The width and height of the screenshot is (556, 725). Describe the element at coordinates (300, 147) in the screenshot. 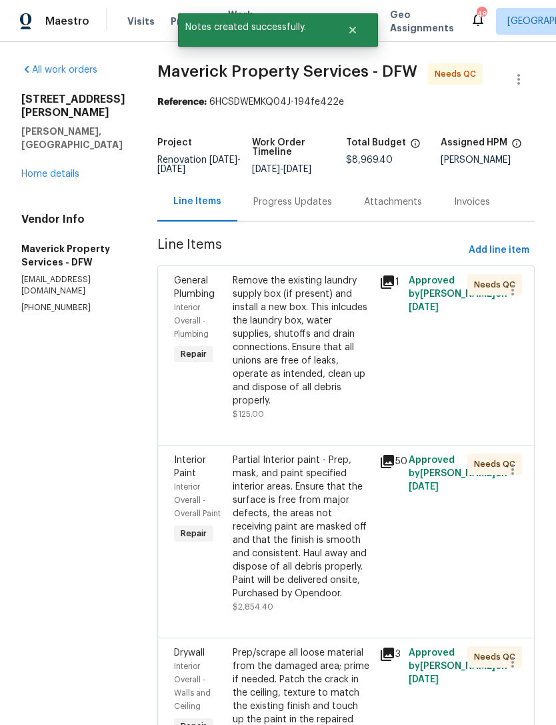

I see `h5: Work Order Timeline` at that location.